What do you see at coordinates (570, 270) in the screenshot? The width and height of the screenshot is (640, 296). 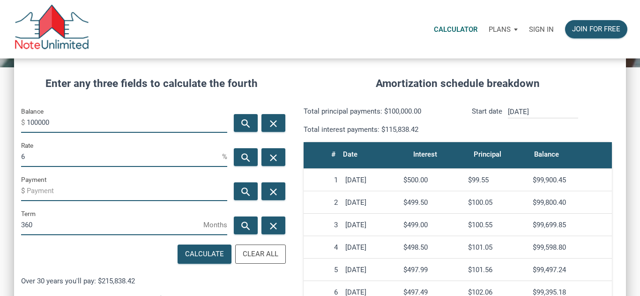 I see `div: $99,497.24` at bounding box center [570, 270].